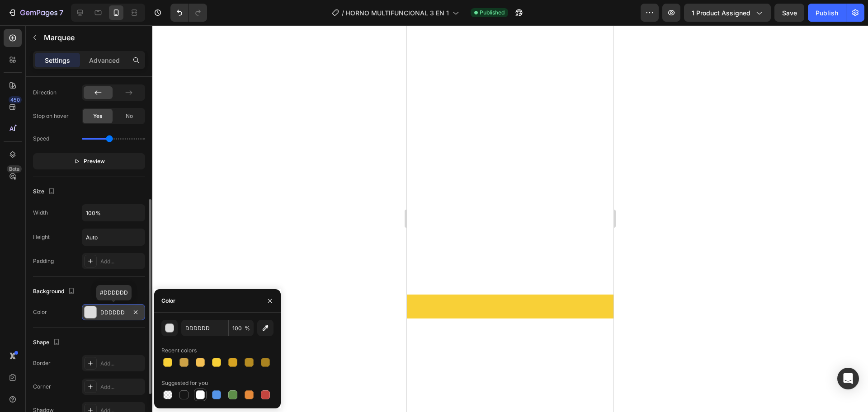 This screenshot has width=868, height=412. I want to click on div: Undo/Redo, so click(189, 12).